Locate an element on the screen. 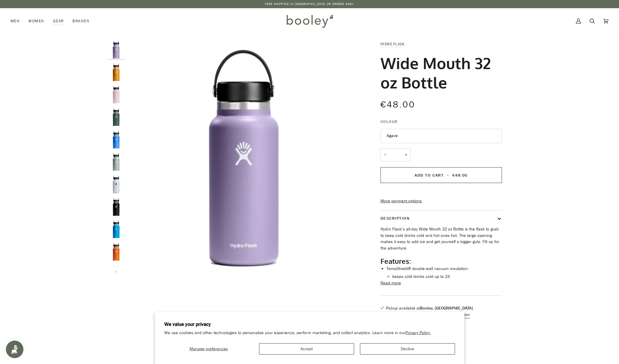 The width and height of the screenshot is (619, 364). span: Add to Cart is located at coordinates (429, 175).